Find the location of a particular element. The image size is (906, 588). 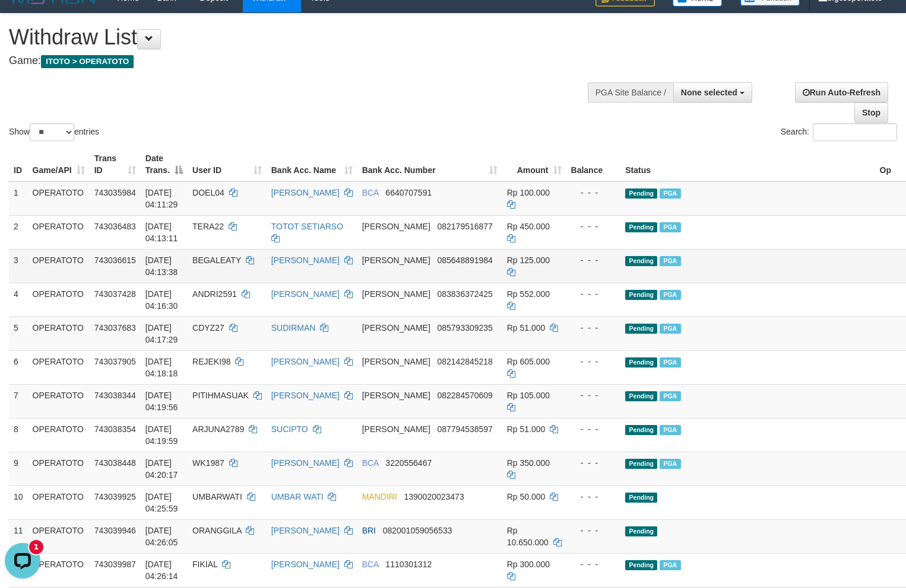

span: Rp 125.000 is located at coordinates (528, 260).